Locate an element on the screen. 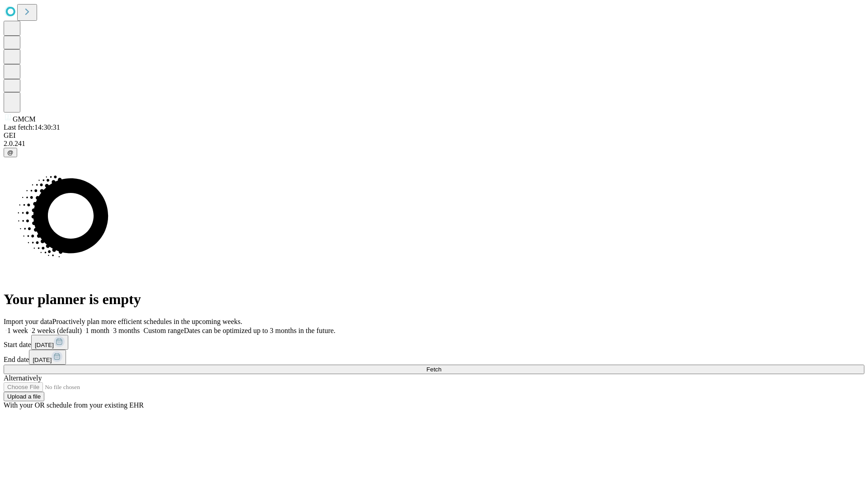 The height and width of the screenshot is (488, 868). span: Proactively plan more efficient schedules in the upcoming weeks. is located at coordinates (147, 321).